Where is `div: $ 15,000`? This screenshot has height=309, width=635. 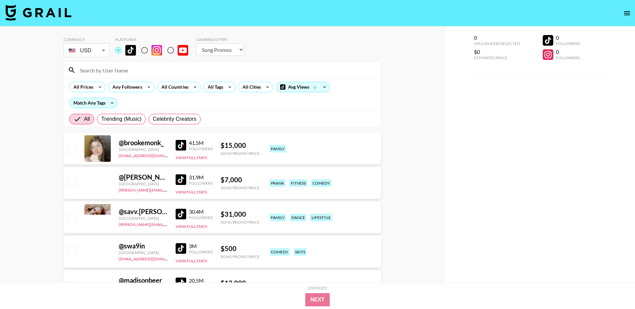
div: $ 15,000 is located at coordinates (240, 145).